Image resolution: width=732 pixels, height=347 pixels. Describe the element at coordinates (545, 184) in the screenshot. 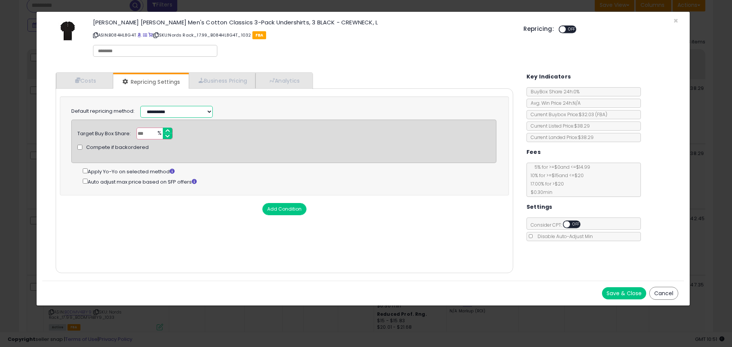

I see `span: 17.00 % for > $20` at that location.